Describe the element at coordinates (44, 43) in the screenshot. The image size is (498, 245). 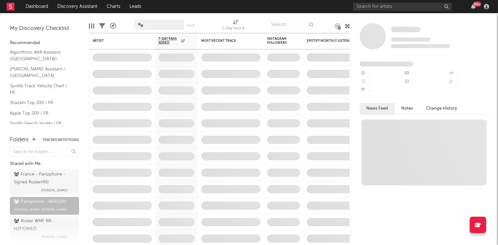
I see `div: Recommended` at that location.